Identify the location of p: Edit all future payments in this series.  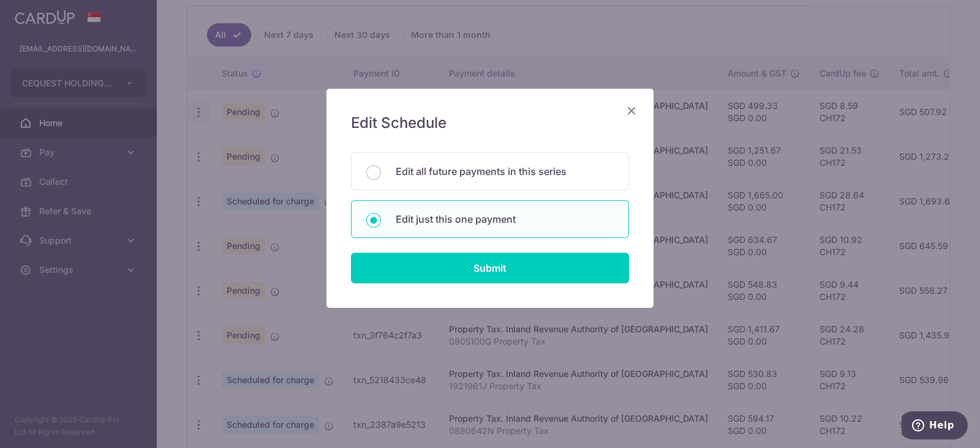
(505, 172).